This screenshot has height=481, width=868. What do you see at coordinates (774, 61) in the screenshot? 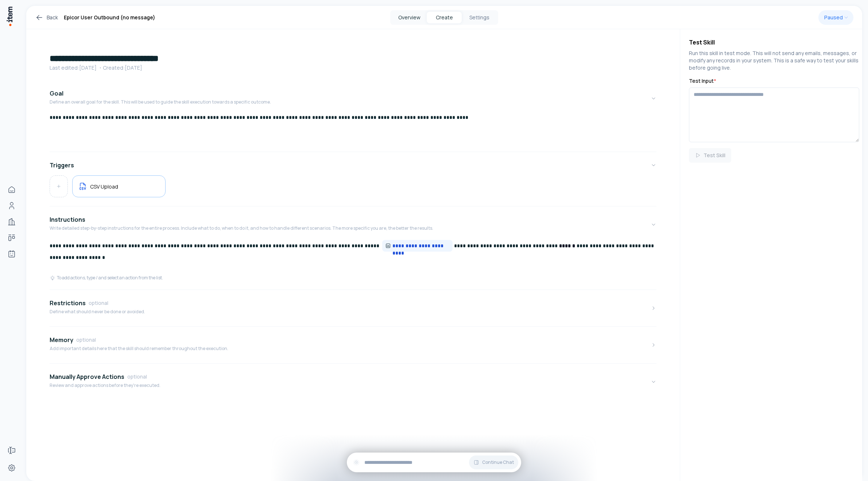
I see `p: Run this skill in test mode. This will not send any emails, messages, or modify any records in yo...` at bounding box center [774, 61].